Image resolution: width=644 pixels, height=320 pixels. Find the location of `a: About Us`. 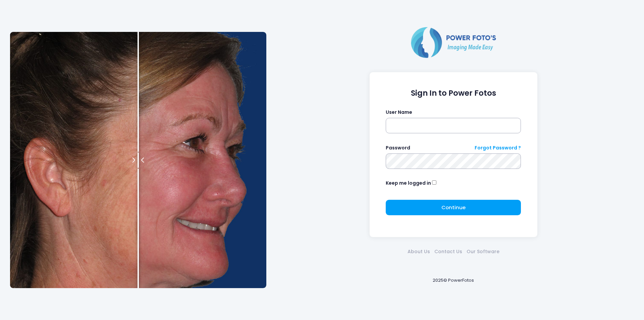

a: About Us is located at coordinates (418, 251).